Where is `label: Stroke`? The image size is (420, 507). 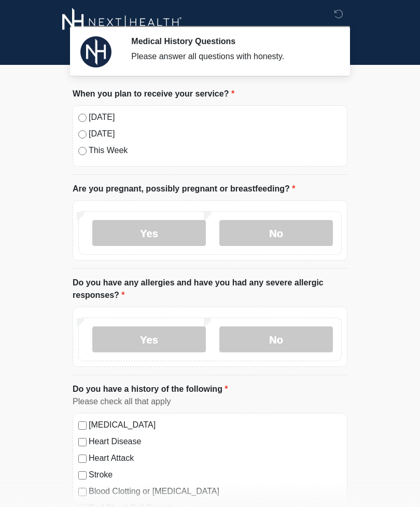
label: Stroke is located at coordinates (215, 475).